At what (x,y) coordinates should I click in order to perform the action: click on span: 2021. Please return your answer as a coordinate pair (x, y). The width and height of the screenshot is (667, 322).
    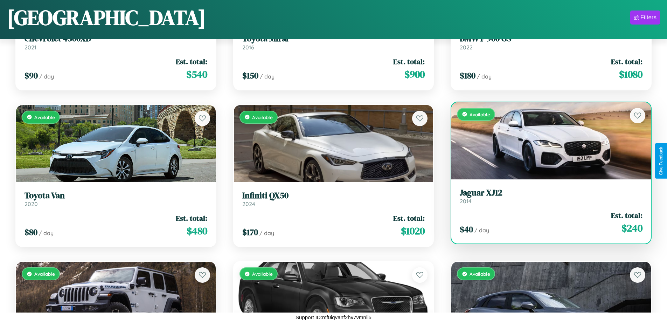
    Looking at the image, I should click on (30, 47).